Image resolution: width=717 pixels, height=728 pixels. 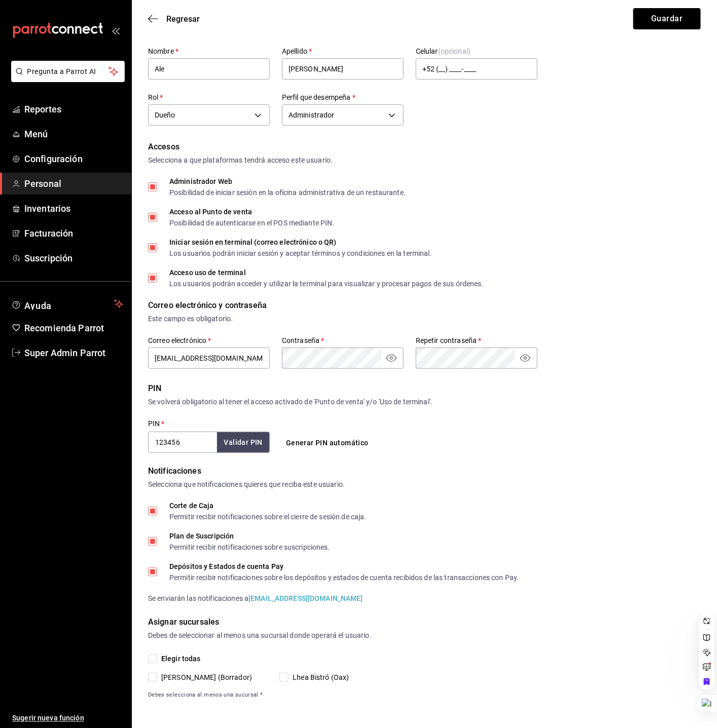 What do you see at coordinates (252, 212) in the screenshot?
I see `div: Acceso al Punto de venta` at bounding box center [252, 212].